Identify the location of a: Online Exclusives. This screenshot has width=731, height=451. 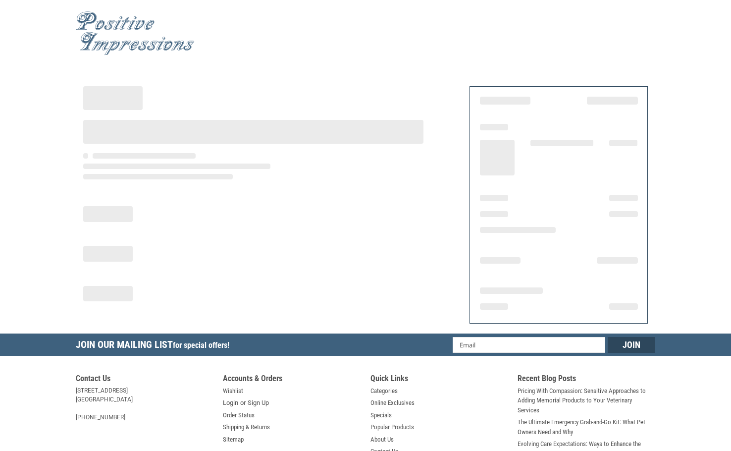
(392, 403).